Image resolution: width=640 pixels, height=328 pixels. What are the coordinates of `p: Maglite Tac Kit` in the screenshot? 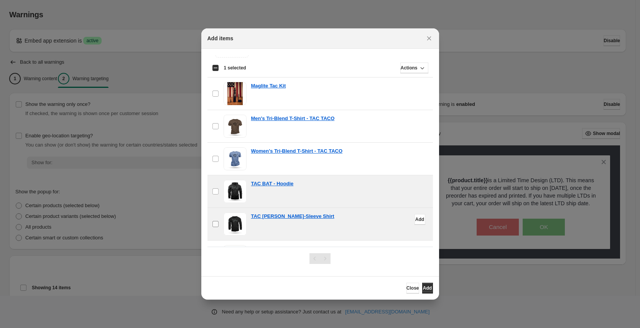 It's located at (268, 86).